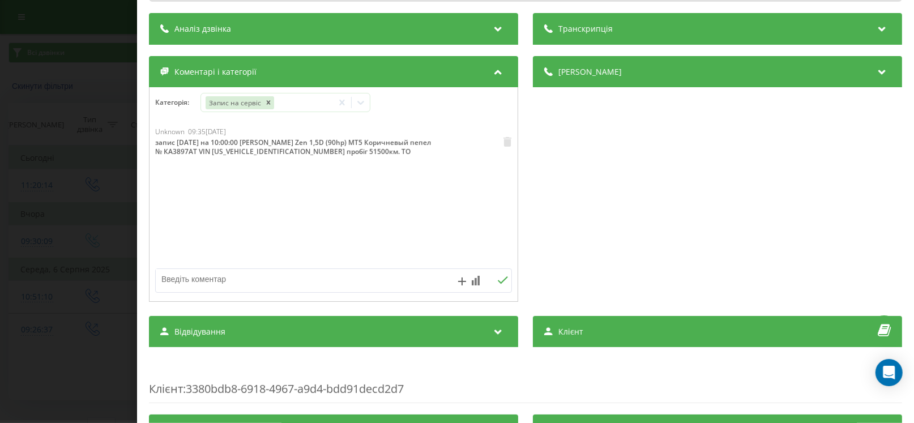 The height and width of the screenshot is (423, 914). Describe the element at coordinates (889, 373) in the screenshot. I see `div: Open Intercom Messenger` at that location.